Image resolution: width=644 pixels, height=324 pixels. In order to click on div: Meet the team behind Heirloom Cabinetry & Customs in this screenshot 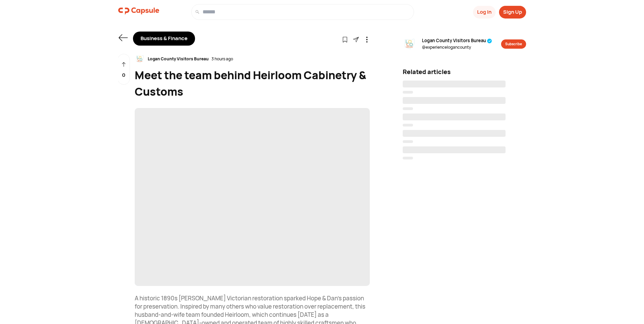, I will do `click(252, 83)`.